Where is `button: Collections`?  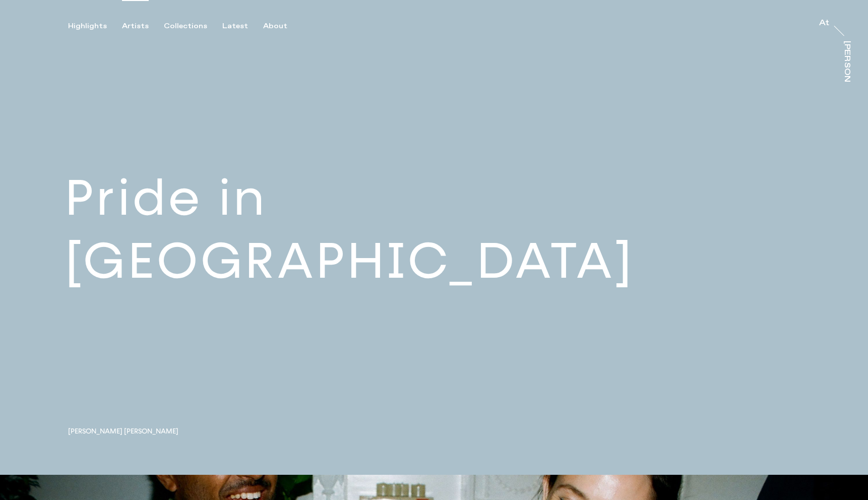
button: Collections is located at coordinates (193, 26).